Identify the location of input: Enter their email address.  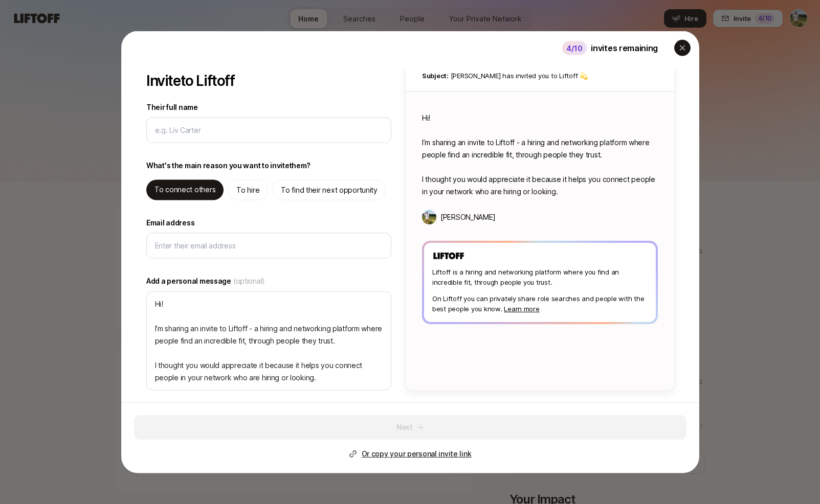
(269, 246).